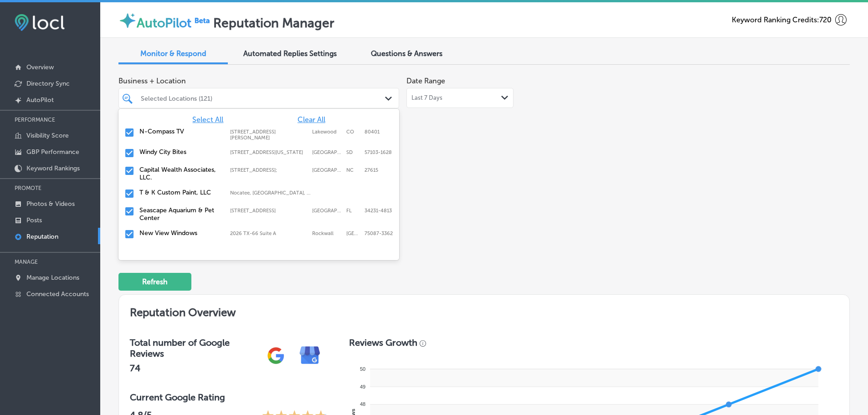  Describe the element at coordinates (362, 386) in the screenshot. I see `tspan: 49` at that location.